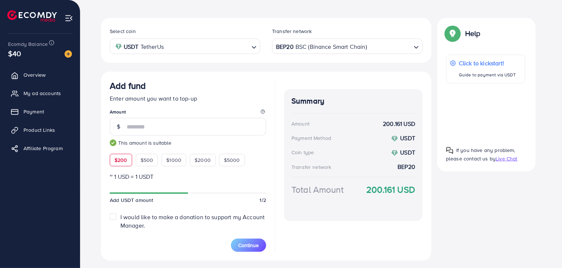  I want to click on div: Coin type, so click(302, 152).